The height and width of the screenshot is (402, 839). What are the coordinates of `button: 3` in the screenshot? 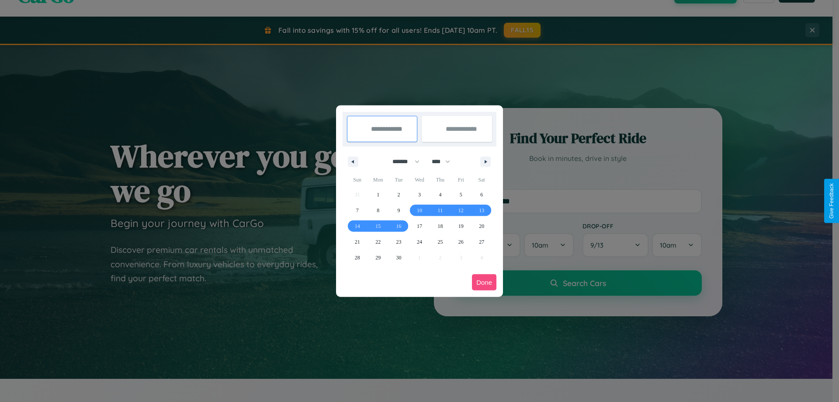 It's located at (419, 195).